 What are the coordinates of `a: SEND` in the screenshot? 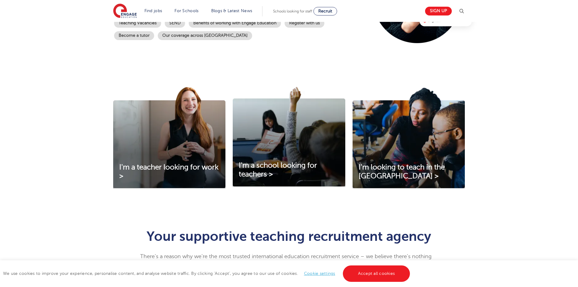 It's located at (175, 23).